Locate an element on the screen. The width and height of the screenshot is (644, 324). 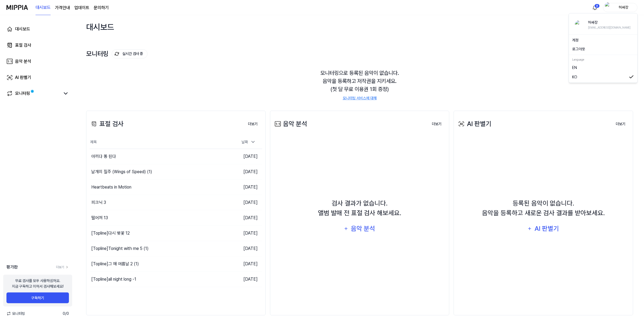
a: 음악 분석 is located at coordinates (37, 61).